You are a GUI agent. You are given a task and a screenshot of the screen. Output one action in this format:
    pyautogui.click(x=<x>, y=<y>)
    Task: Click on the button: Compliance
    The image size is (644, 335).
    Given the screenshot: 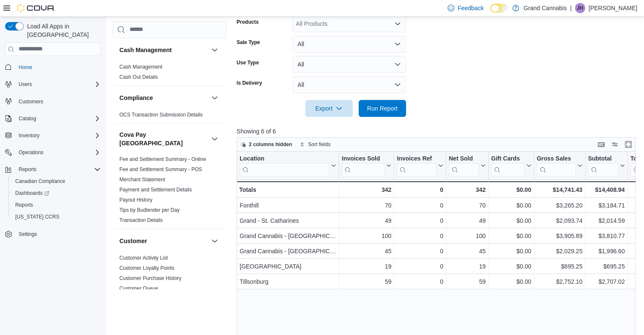 What is the action you would take?
    pyautogui.click(x=215, y=98)
    